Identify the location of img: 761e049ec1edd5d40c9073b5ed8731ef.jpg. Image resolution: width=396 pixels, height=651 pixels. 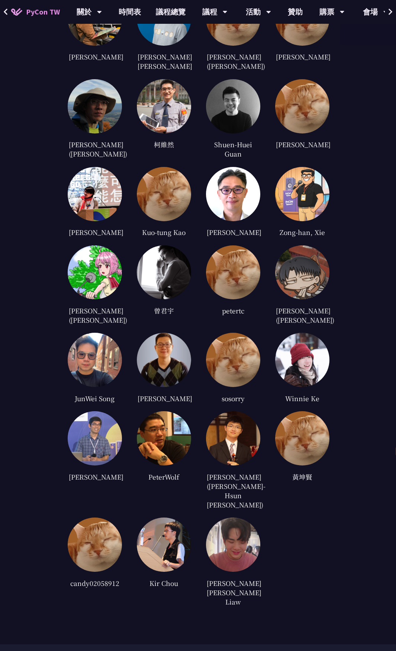
(95, 273).